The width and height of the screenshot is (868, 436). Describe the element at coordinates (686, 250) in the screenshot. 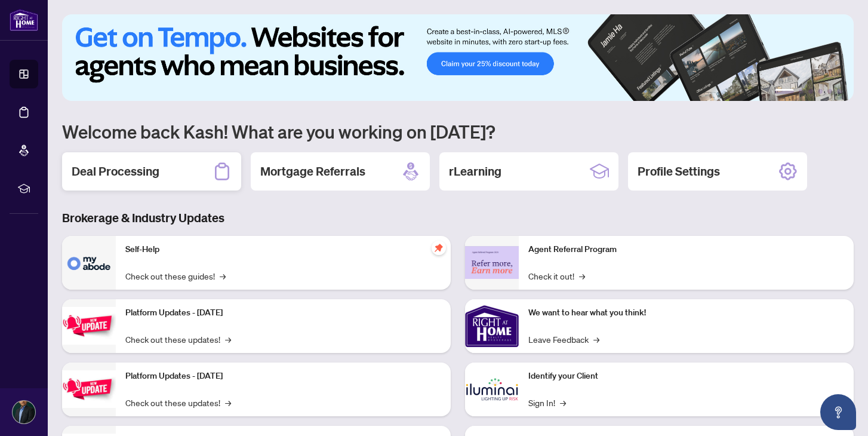

I see `p: Agent Referral Program` at that location.